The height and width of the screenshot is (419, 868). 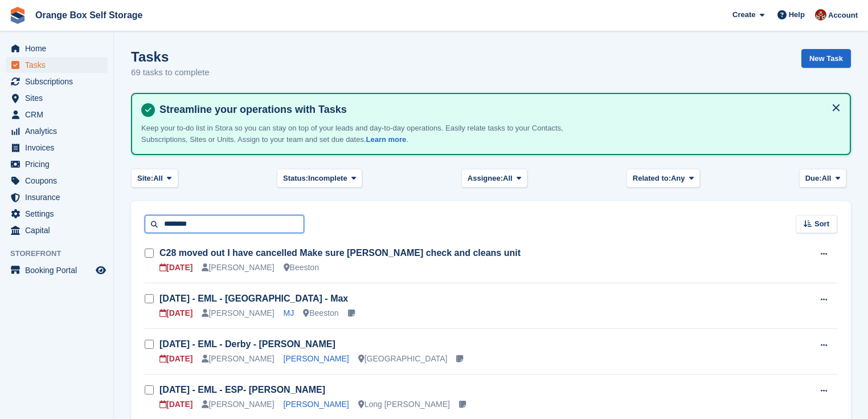 What do you see at coordinates (18, 16) in the screenshot?
I see `img: stora-icon-8386f47178a22dfd0bd8f6a31ec36ba5ce8667c1dd55bd0f319d3a0aa187defe.svg` at bounding box center [18, 16].